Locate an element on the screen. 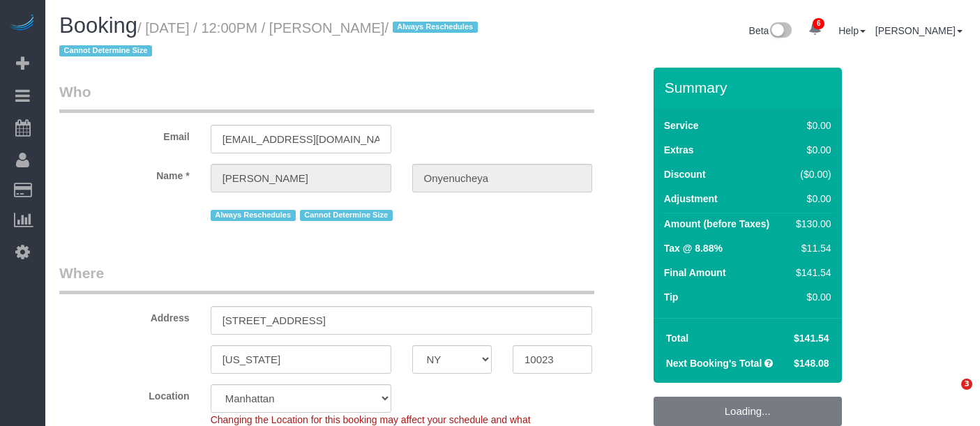  span: $148.08 is located at coordinates (811, 363).